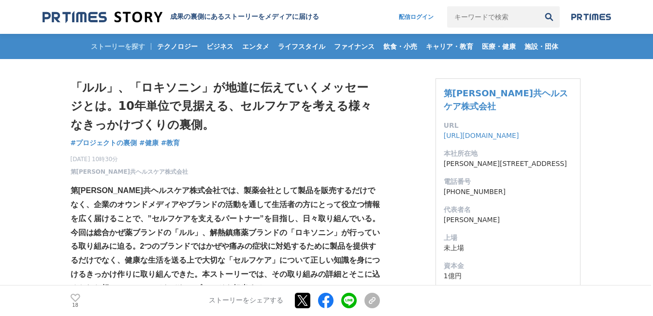 Image resolution: width=653 pixels, height=316 pixels. What do you see at coordinates (508, 209) in the screenshot?
I see `dt: 代表者名` at bounding box center [508, 209].